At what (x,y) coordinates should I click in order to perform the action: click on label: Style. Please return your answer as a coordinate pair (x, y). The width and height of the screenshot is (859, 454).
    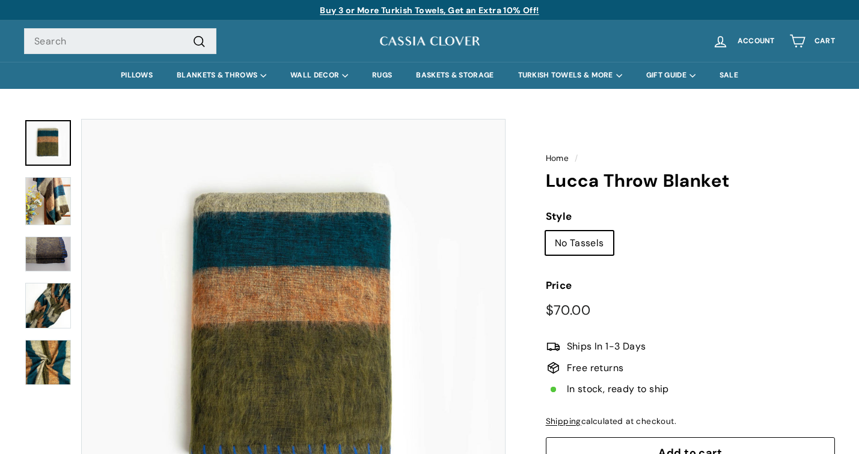
    Looking at the image, I should click on (690, 216).